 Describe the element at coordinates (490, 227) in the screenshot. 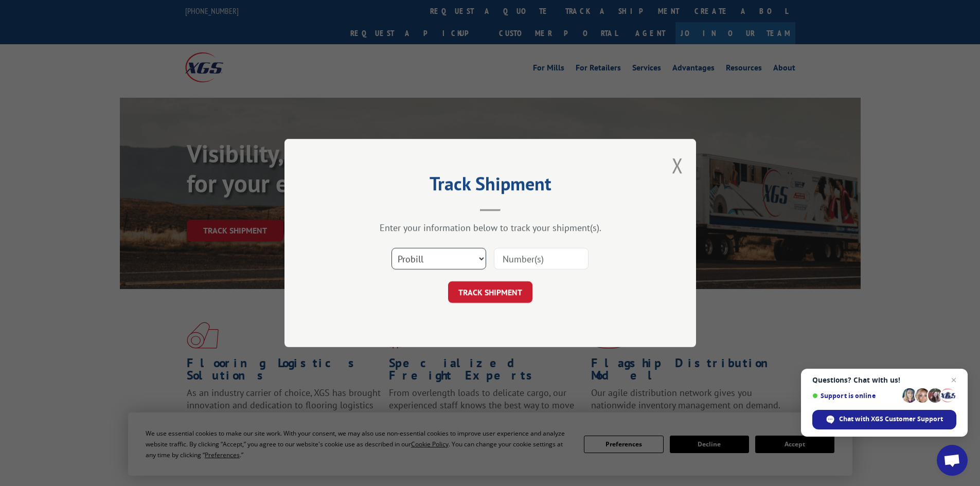

I see `div: Enter your information below to track your shipment(s).` at that location.